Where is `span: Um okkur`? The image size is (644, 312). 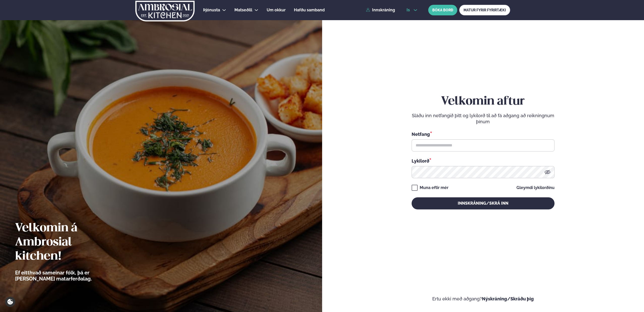 span: Um okkur is located at coordinates (276, 10).